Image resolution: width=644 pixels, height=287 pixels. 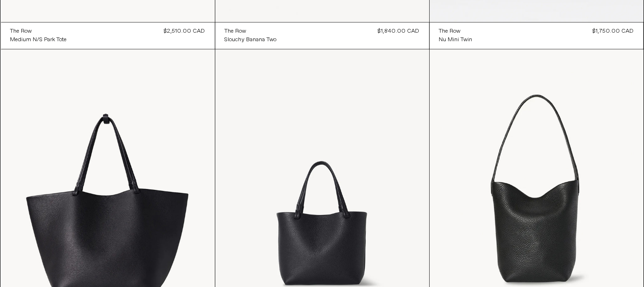 What do you see at coordinates (251, 40) in the screenshot?
I see `a: Slouchy Banana Two` at bounding box center [251, 40].